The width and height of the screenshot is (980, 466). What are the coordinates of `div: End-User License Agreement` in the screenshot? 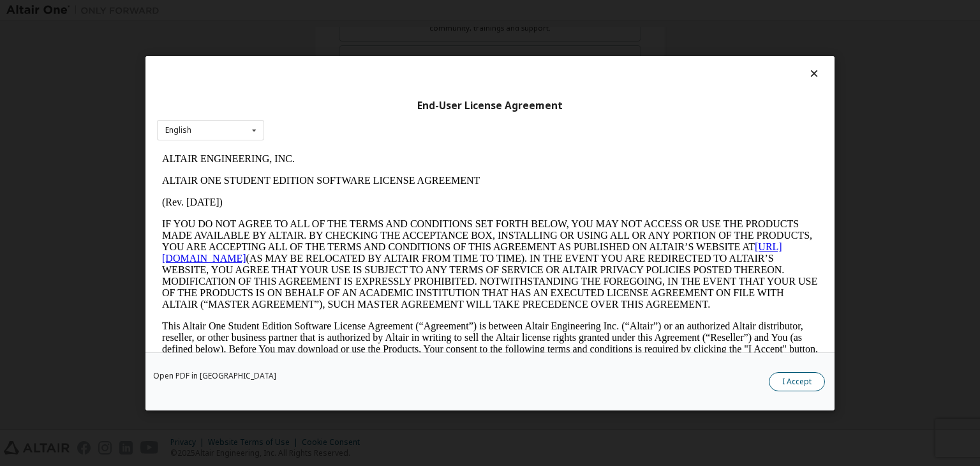 It's located at (490, 106).